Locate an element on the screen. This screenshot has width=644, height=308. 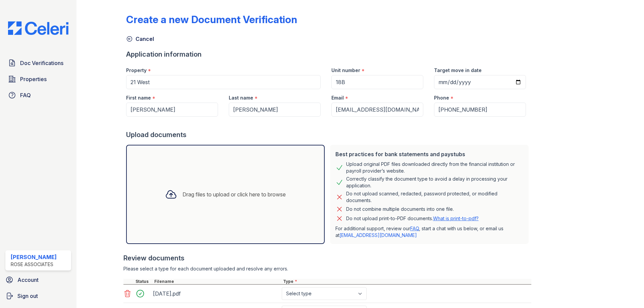
label: Email is located at coordinates (337, 98).